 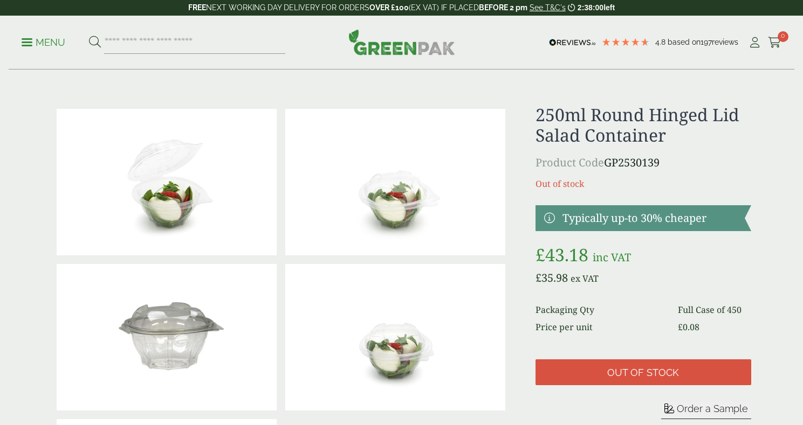 I want to click on a: 0, so click(x=774, y=43).